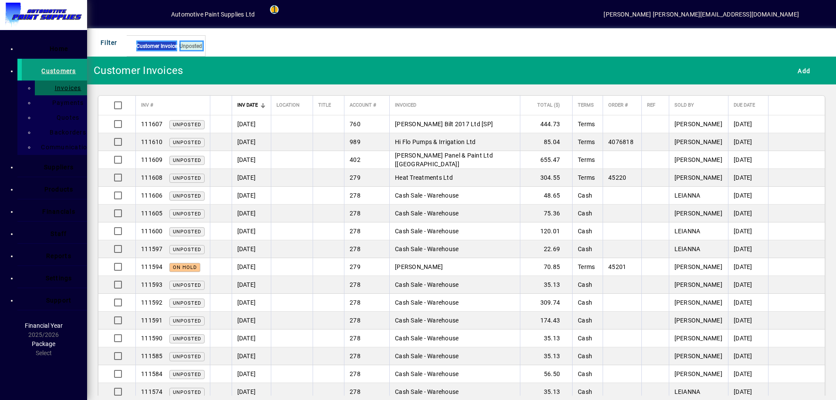  What do you see at coordinates (46, 160) in the screenshot?
I see `a: Suppliers` at bounding box center [46, 160].